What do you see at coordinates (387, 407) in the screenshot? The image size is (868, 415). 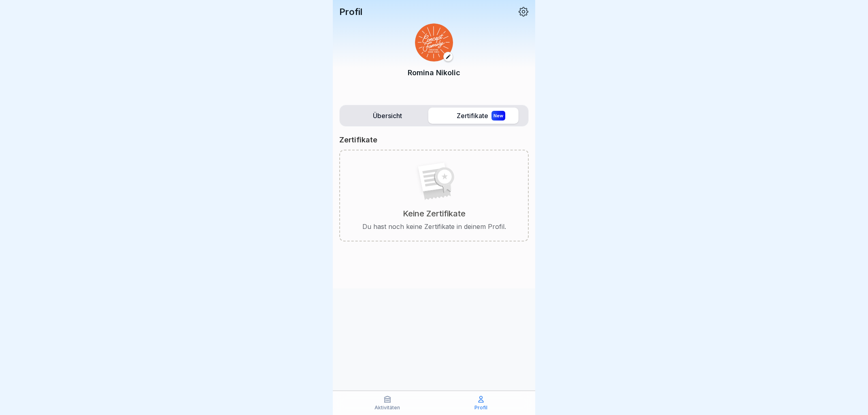 I see `p: Aktivitäten` at bounding box center [387, 407].